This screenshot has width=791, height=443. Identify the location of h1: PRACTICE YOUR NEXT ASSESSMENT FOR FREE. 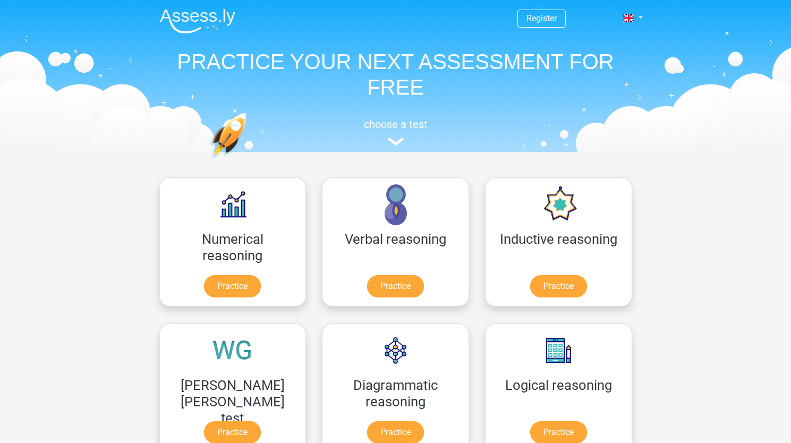
(396, 74).